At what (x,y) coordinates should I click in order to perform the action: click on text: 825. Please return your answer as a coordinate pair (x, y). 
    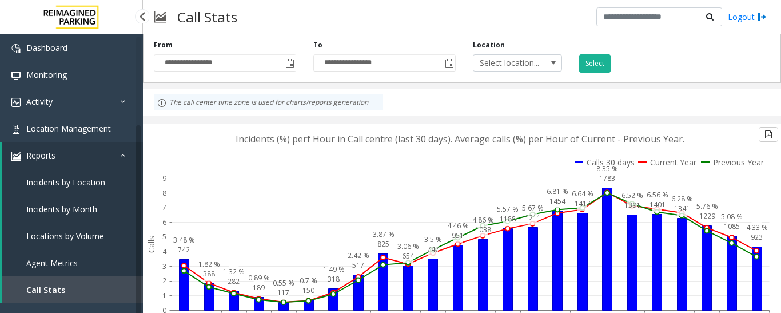
    Looking at the image, I should click on (383, 244).